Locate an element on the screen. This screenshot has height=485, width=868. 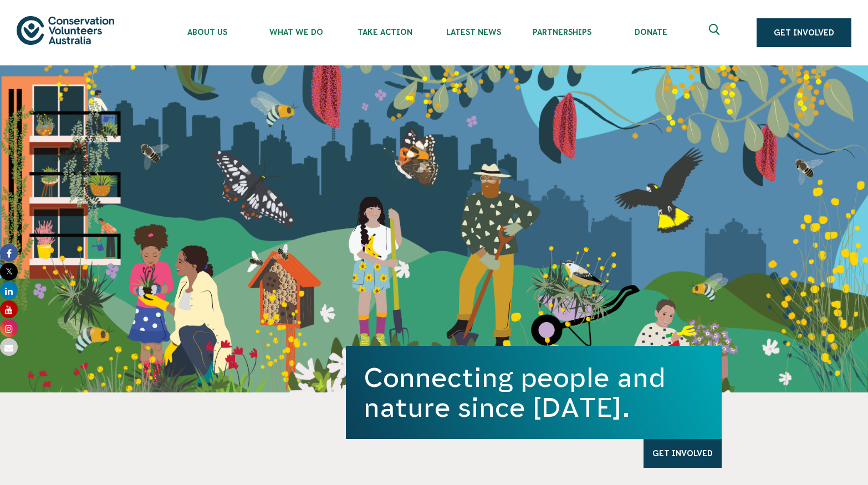
span: Take Action is located at coordinates (384, 32).